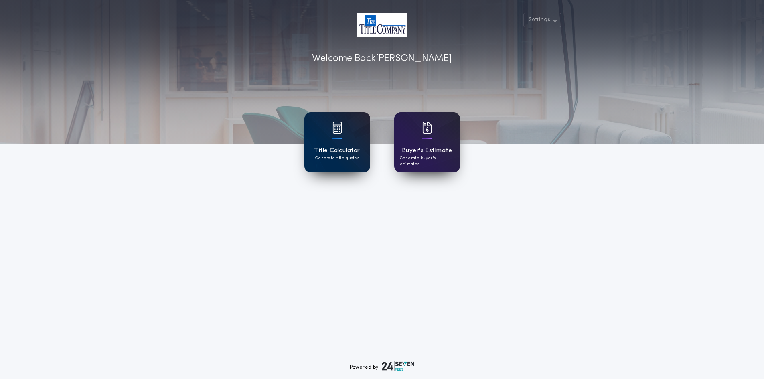 This screenshot has height=379, width=764. What do you see at coordinates (398, 366) in the screenshot?
I see `img: logo` at bounding box center [398, 366].